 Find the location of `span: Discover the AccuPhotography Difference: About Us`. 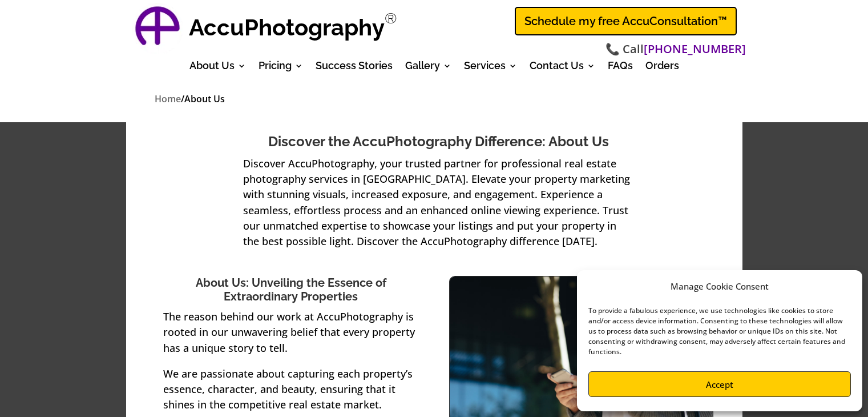

span: Discover the AccuPhotography Difference: About Us is located at coordinates (439, 141).